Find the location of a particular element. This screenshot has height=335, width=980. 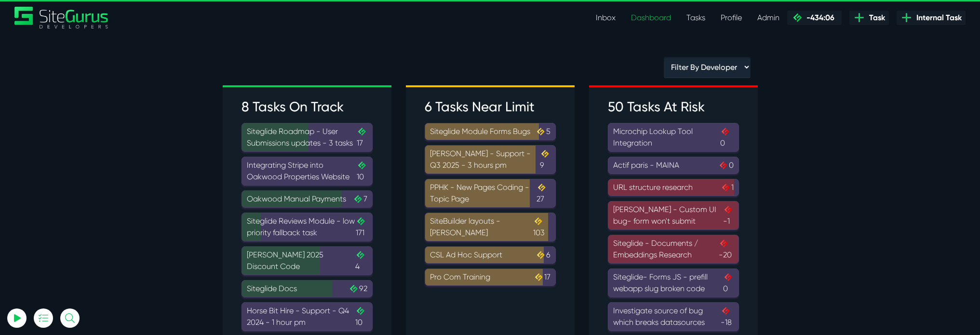

div: Investigate source of bug which breaks datasources is located at coordinates (673, 316).